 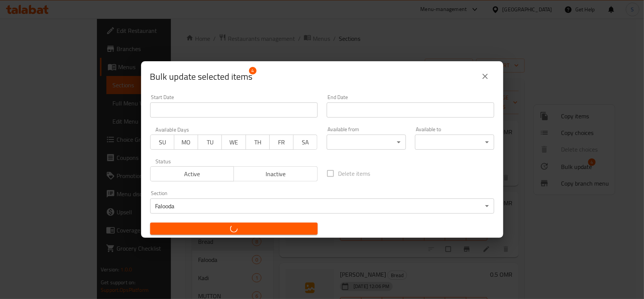 What do you see at coordinates (257, 142) in the screenshot?
I see `button: TH` at bounding box center [257, 142].